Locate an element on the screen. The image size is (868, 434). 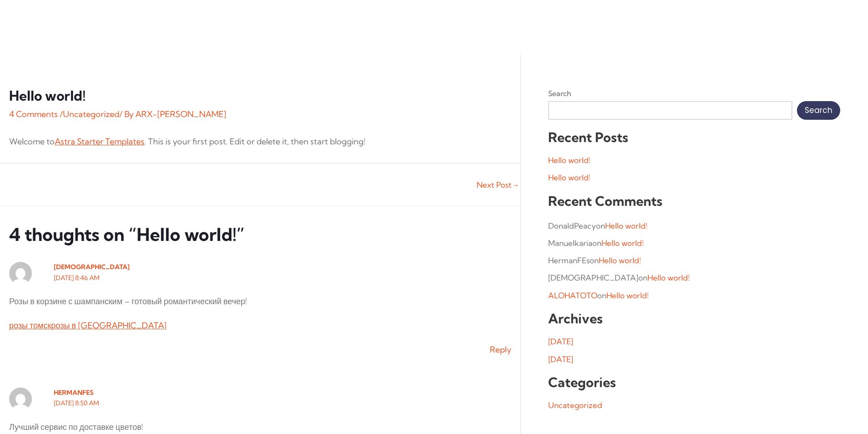
h1: Hello world! is located at coordinates (260, 96).